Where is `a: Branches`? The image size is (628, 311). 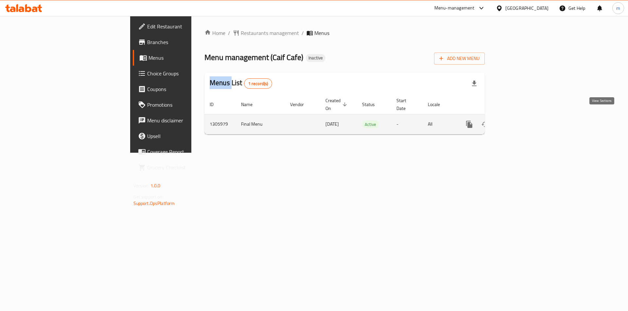 a: Branches is located at coordinates (184, 42).